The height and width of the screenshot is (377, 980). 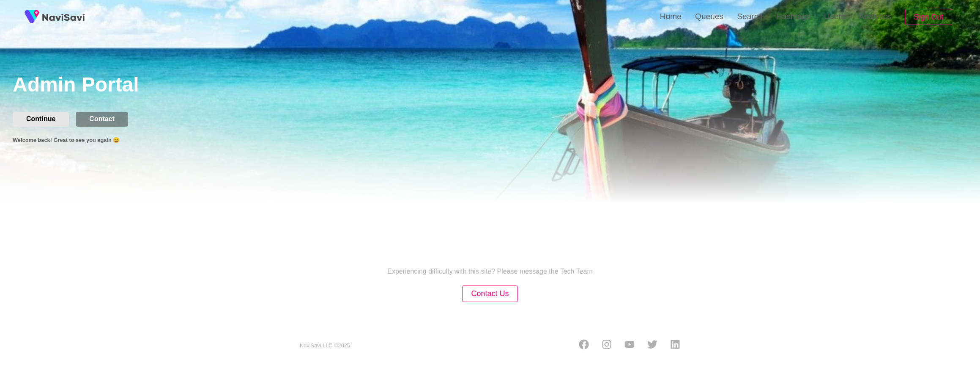 I want to click on h1: Admin Portal, so click(x=497, y=86).